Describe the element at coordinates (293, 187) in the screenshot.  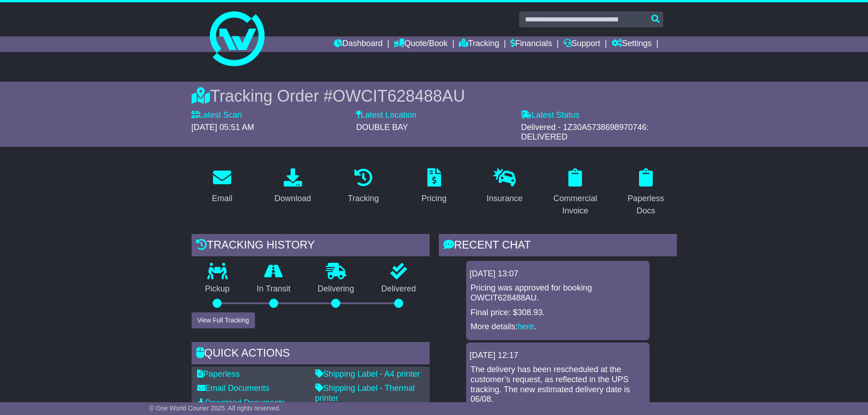
I see `a: Download` at that location.